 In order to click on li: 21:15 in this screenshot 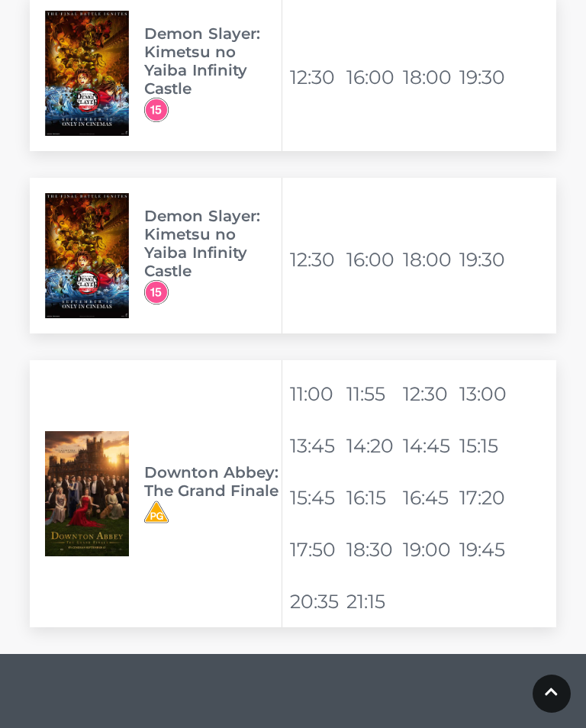, I will do `click(373, 602)`.